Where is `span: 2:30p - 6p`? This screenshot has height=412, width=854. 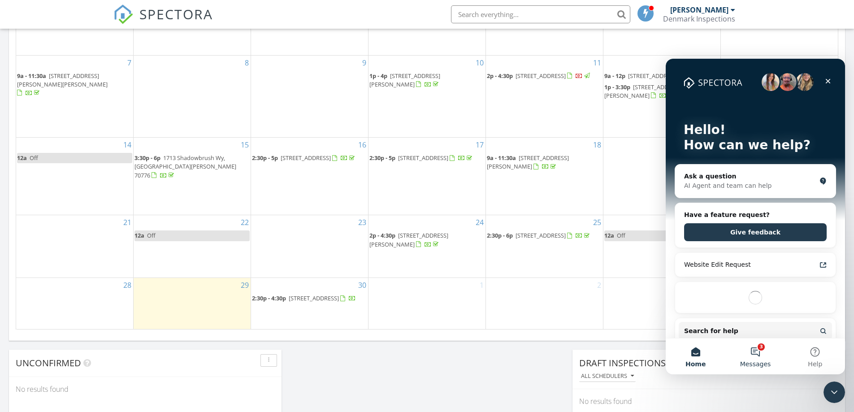 span: 2:30p - 6p is located at coordinates (500, 235).